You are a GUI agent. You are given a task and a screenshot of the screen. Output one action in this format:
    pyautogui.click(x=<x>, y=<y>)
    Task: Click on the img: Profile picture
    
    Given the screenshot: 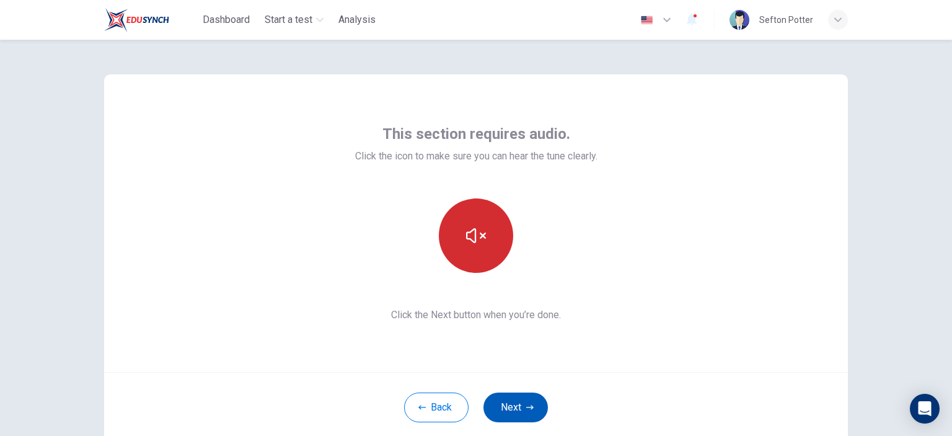 What is the action you would take?
    pyautogui.click(x=739, y=20)
    